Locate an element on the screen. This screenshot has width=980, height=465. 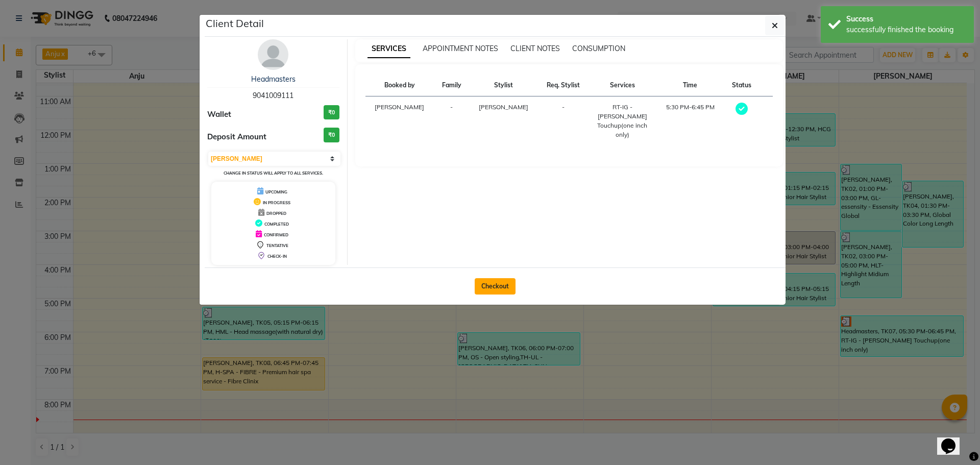
th: Time is located at coordinates (690, 85).